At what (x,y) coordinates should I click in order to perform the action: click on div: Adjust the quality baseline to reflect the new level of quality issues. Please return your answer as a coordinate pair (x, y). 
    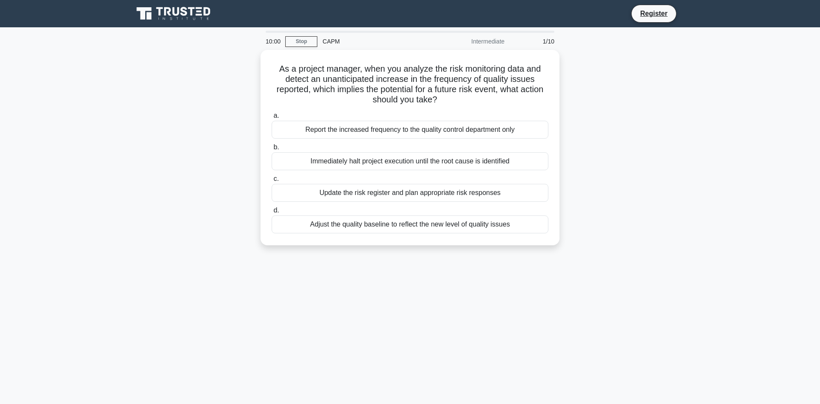
    Looking at the image, I should click on (410, 225).